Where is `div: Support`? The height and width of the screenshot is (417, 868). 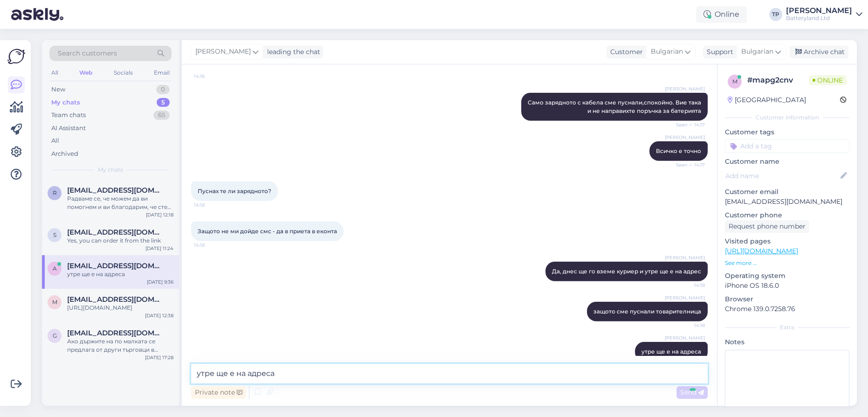 div: Support is located at coordinates (718, 52).